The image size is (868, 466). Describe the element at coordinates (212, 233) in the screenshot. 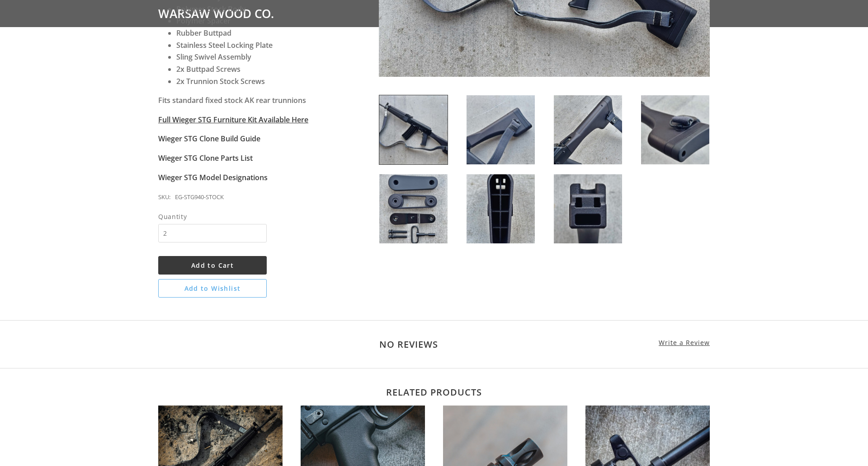

I see `input: Quantity` at that location.